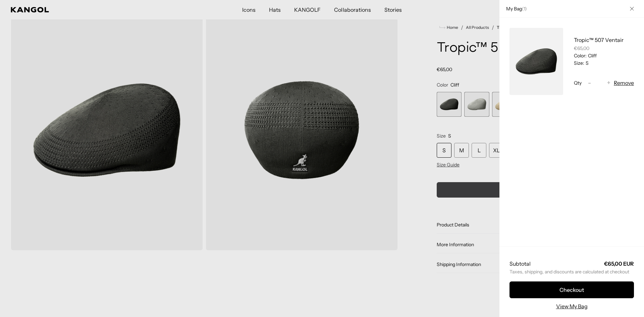 The width and height of the screenshot is (644, 317). I want to click on dd: S, so click(587, 63).